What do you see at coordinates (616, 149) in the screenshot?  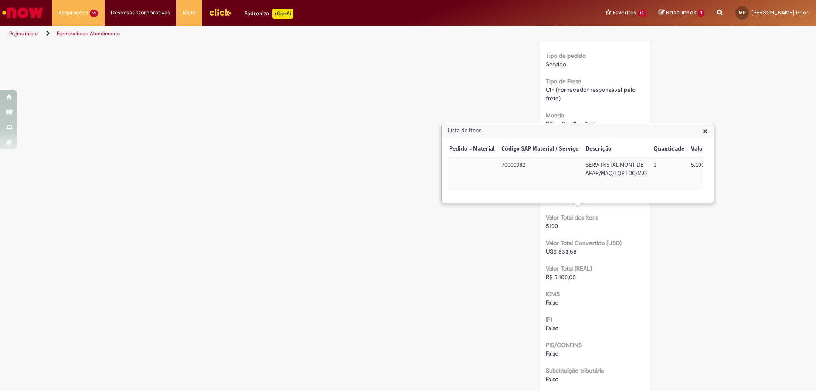 I see `th: Descrição` at bounding box center [616, 149].